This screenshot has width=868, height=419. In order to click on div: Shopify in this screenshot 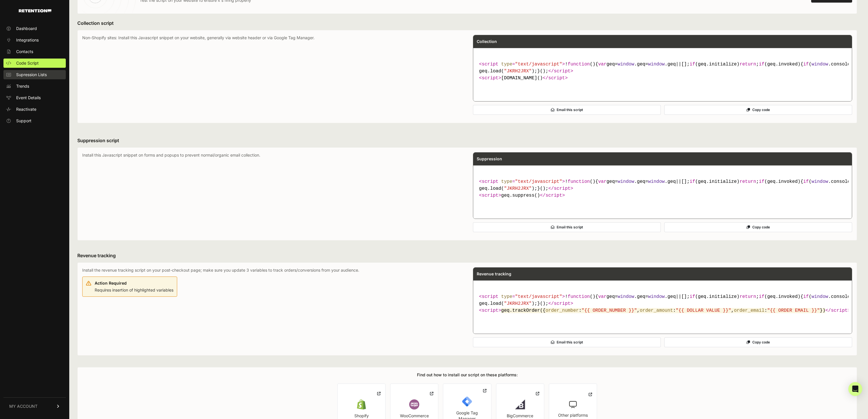, I will do `click(362, 416)`.